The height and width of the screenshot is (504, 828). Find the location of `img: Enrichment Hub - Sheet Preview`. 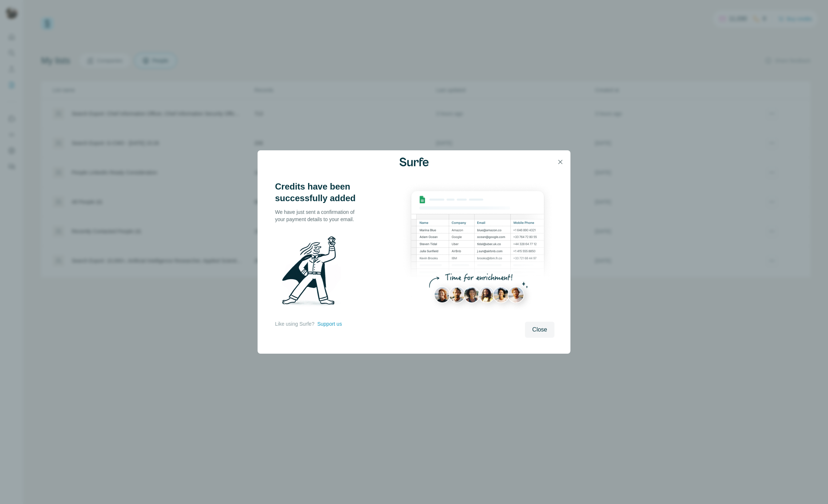

img: Enrichment Hub - Sheet Preview is located at coordinates (478, 249).